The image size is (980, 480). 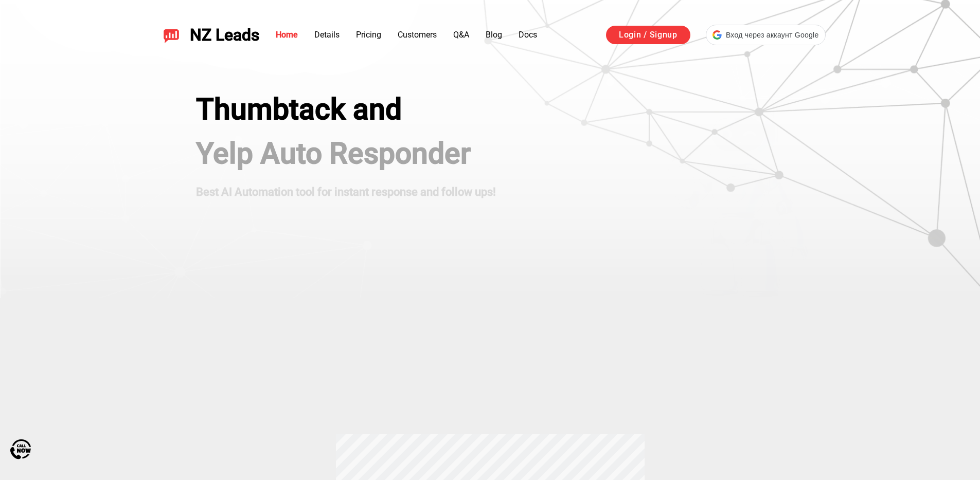 What do you see at coordinates (225, 35) in the screenshot?
I see `span: NZ Leads` at bounding box center [225, 35].